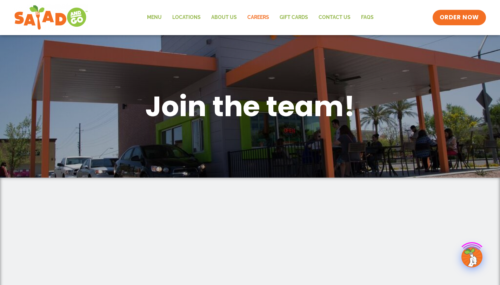 Image resolution: width=500 pixels, height=285 pixels. What do you see at coordinates (261, 18) in the screenshot?
I see `nav: Menu` at bounding box center [261, 18].